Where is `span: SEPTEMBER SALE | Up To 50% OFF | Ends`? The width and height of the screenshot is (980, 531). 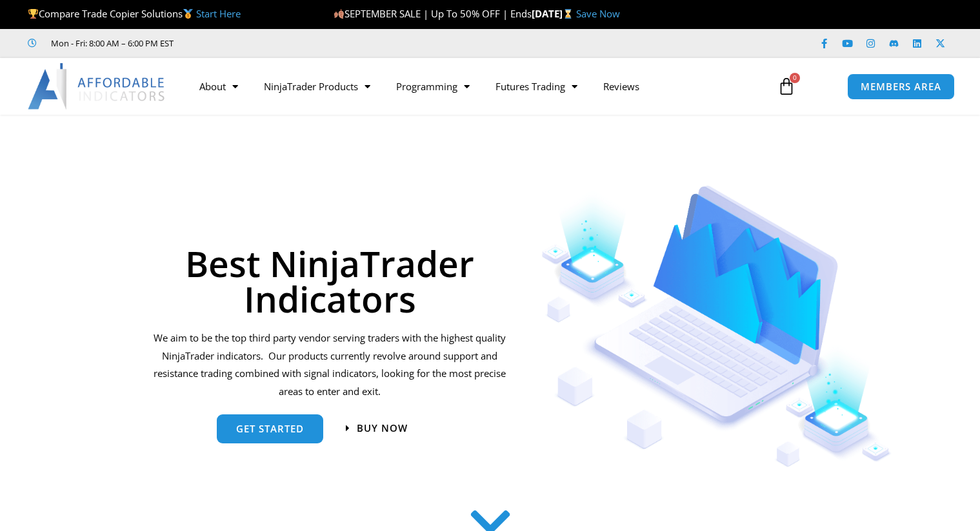
span: SEPTEMBER SALE | Up To 50% OFF | Ends is located at coordinates (432, 14).